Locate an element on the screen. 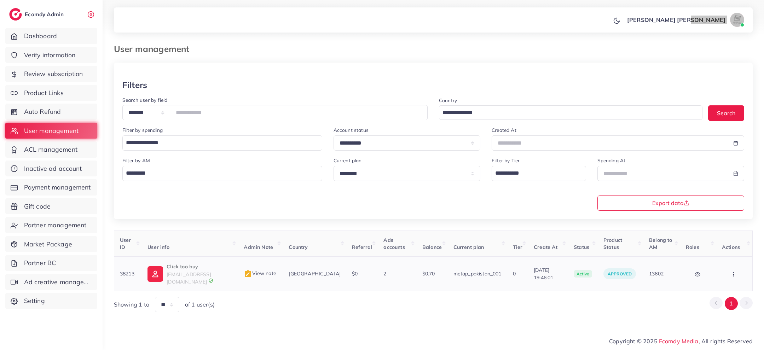 The width and height of the screenshot is (764, 350). a: User management is located at coordinates (51, 131).